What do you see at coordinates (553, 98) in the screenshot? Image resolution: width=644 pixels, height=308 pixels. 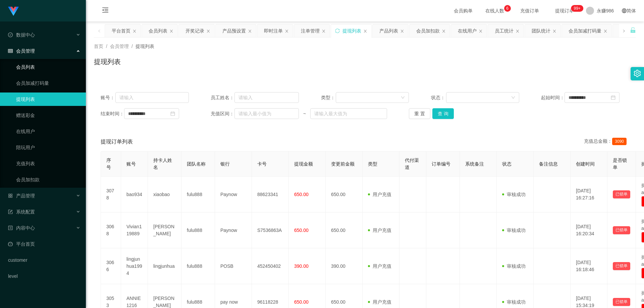 I see `span: 起始时间：` at bounding box center [553, 98].